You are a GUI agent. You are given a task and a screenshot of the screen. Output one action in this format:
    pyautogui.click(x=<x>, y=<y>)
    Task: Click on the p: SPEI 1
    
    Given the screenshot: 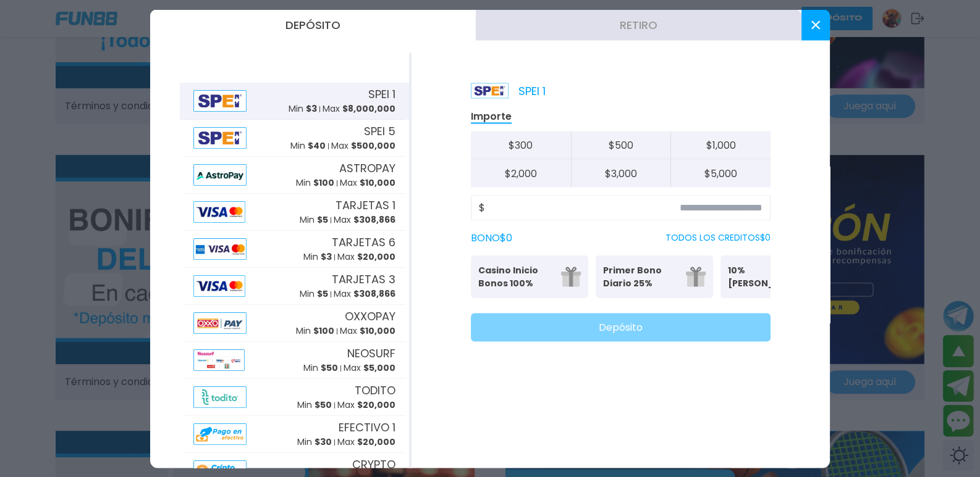 What is the action you would take?
    pyautogui.click(x=508, y=90)
    